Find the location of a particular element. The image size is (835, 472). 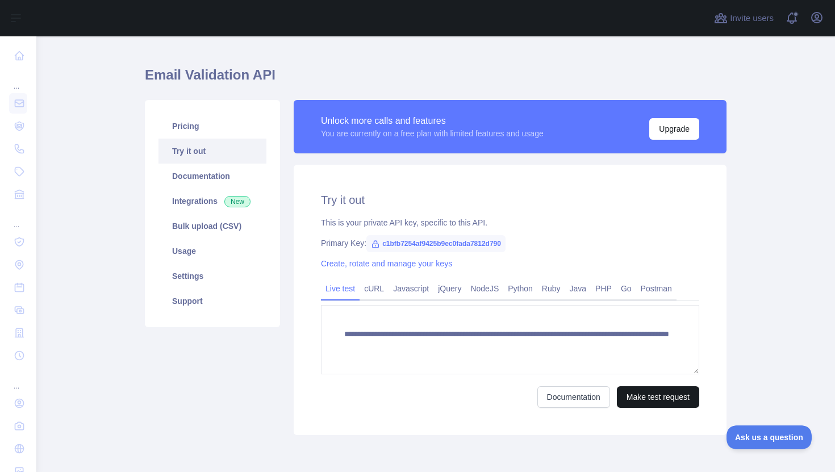

div: Unlock more calls and features is located at coordinates (433, 121).